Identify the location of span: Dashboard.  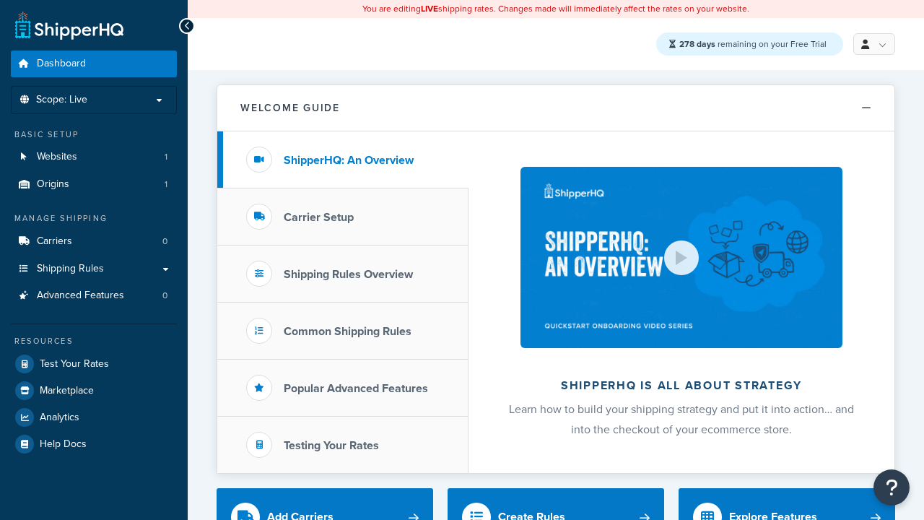
(61, 63).